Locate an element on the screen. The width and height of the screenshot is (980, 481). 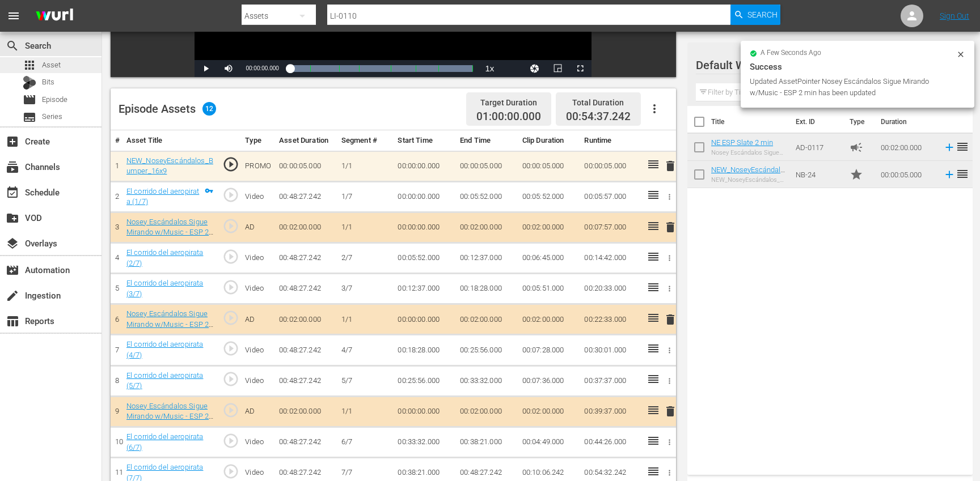
span: VOD is located at coordinates (12, 218).